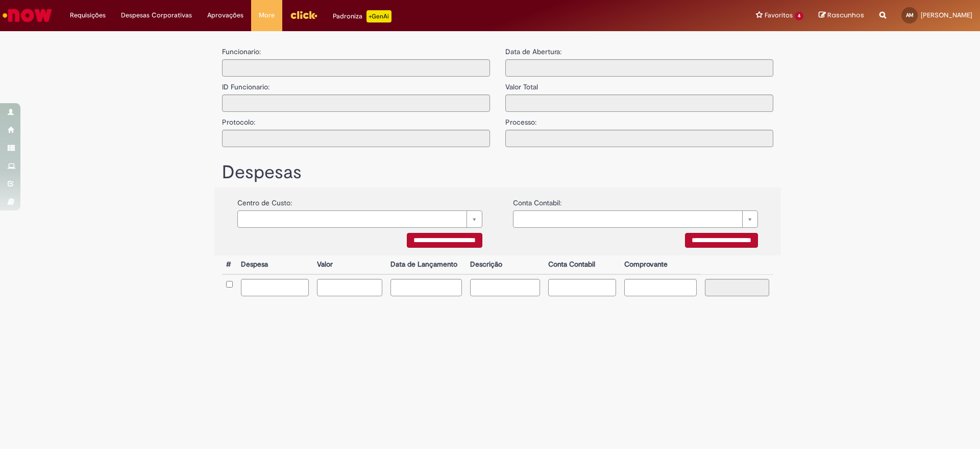 The height and width of the screenshot is (449, 980). Describe the element at coordinates (362, 16) in the screenshot. I see `div: Padroniza` at that location.